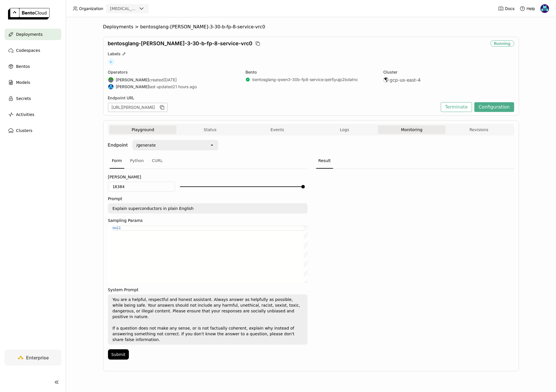  I want to click on div: created, so click(174, 80).